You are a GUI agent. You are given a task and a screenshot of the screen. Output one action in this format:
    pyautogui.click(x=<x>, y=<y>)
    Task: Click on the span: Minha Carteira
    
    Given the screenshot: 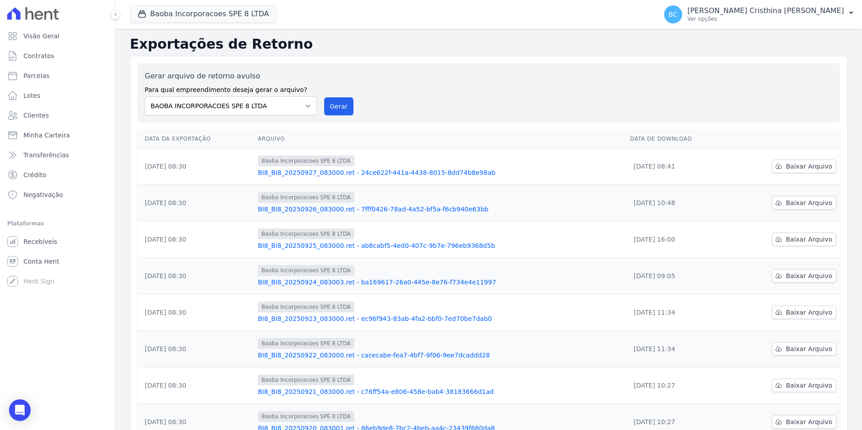 What is the action you would take?
    pyautogui.click(x=46, y=135)
    